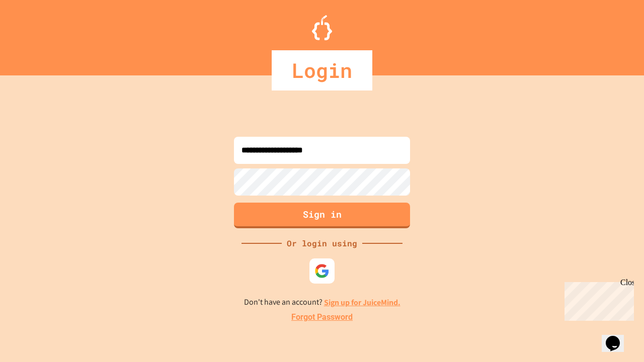 This screenshot has width=644, height=362. Describe the element at coordinates (322, 28) in the screenshot. I see `img: Logo.svg` at that location.